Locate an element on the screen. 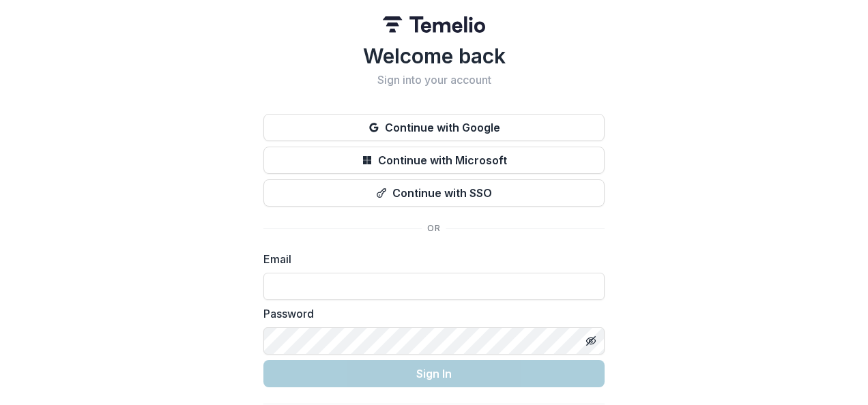 This screenshot has width=868, height=405. button: Continue with Microsoft is located at coordinates (434, 161).